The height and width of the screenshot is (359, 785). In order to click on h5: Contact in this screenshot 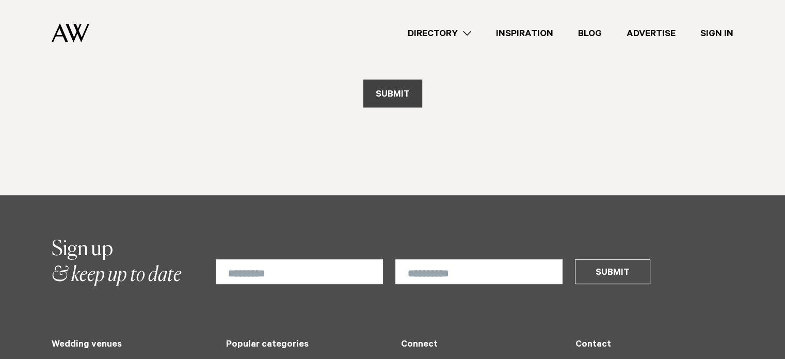, I will do `click(655, 345)`.